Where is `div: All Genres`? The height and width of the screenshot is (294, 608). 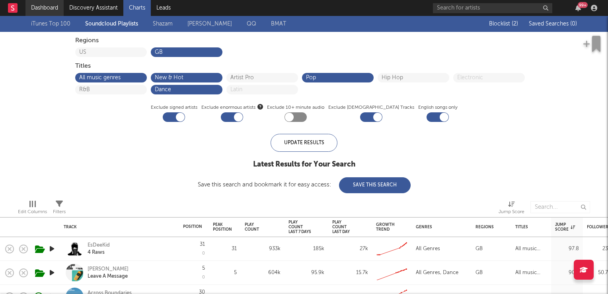
div: All Genres is located at coordinates (428, 249).